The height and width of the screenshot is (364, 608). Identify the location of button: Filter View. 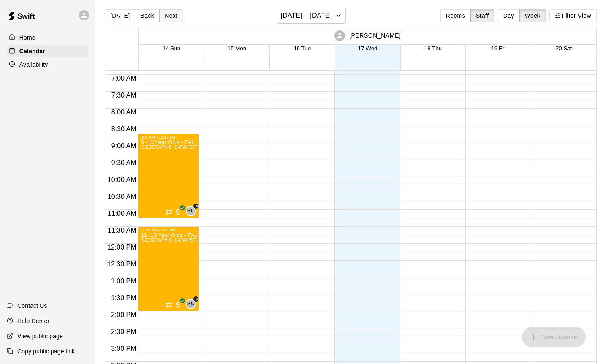
(573, 16).